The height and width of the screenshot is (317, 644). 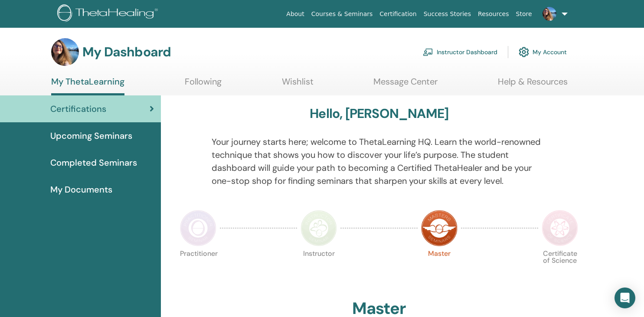 I want to click on span: Completed Seminars, so click(x=93, y=162).